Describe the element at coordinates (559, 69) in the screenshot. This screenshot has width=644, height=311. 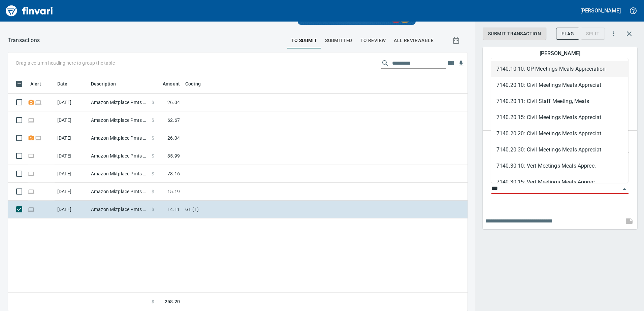
I see `li: 7140.10.10: OP Meetings Meals Appreciation` at that location.